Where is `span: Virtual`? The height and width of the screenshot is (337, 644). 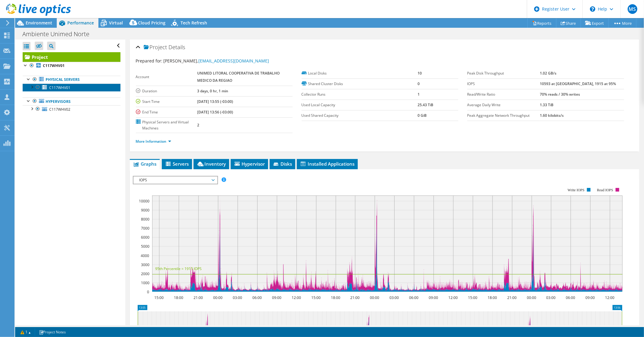 span: Virtual is located at coordinates (116, 23).